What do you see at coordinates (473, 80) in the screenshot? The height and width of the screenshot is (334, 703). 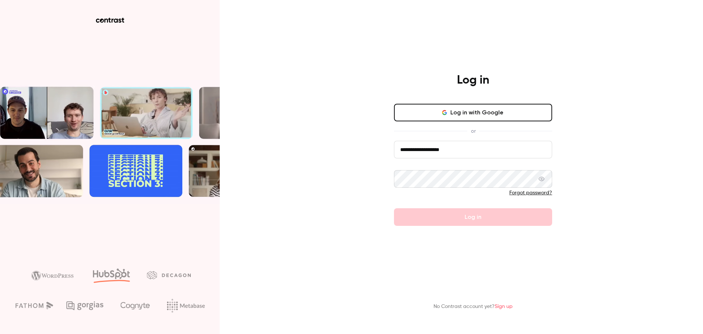 I see `h4: Log in` at bounding box center [473, 80].